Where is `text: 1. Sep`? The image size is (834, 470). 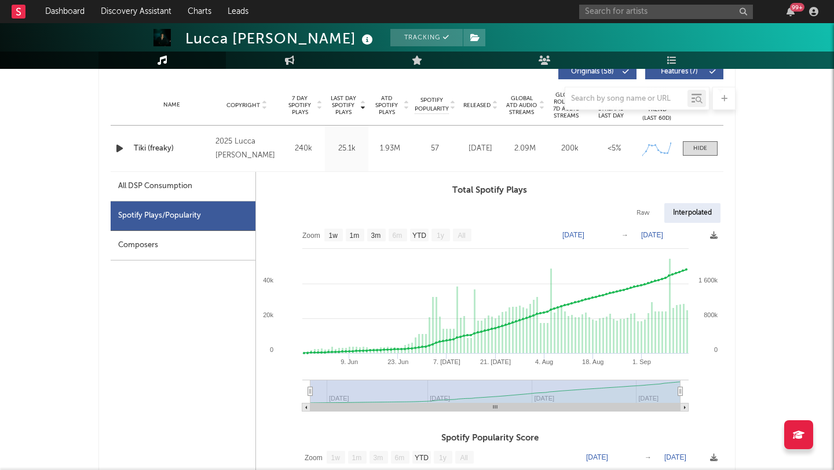
text: 1. Sep is located at coordinates (642, 362).